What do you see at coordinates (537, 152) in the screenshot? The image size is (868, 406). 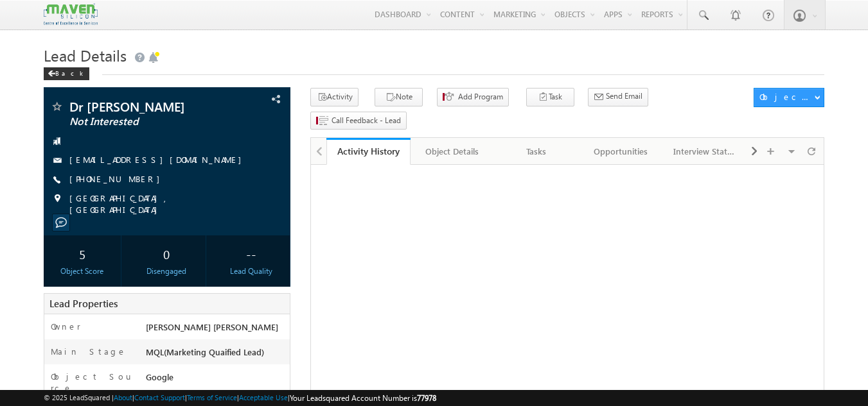 I see `a: Tasks` at bounding box center [537, 152].